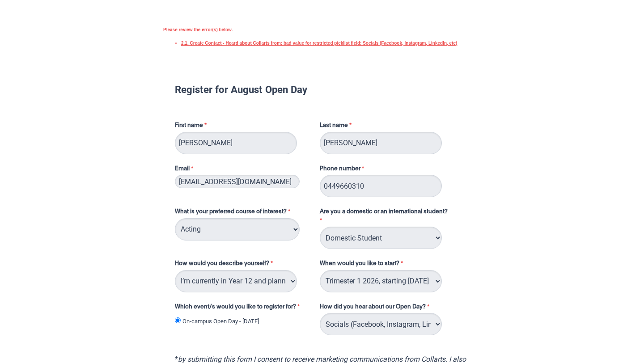 The height and width of the screenshot is (363, 644). I want to click on select: When would you like to start?, so click(381, 281).